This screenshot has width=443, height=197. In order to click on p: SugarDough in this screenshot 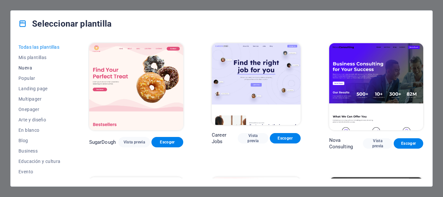, I will do `click(102, 142)`.